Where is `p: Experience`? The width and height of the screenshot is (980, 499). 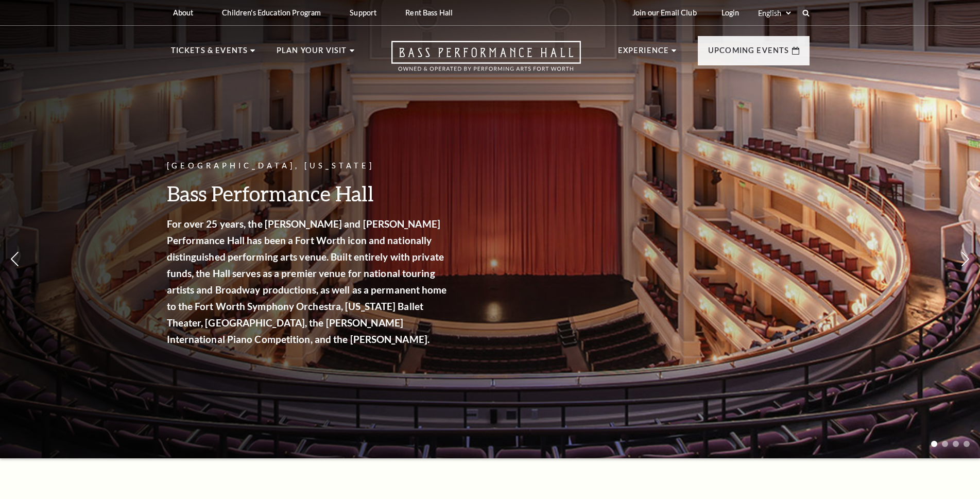
p: Experience is located at coordinates (644, 54).